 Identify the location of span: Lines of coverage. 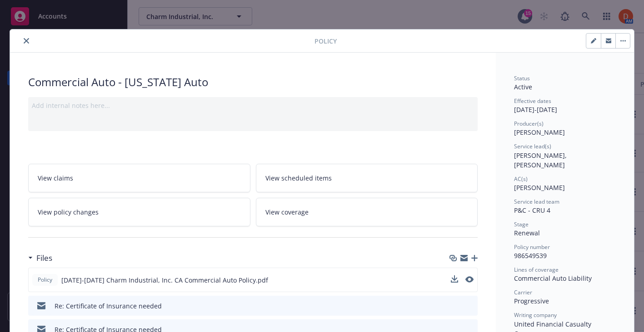
(536, 270).